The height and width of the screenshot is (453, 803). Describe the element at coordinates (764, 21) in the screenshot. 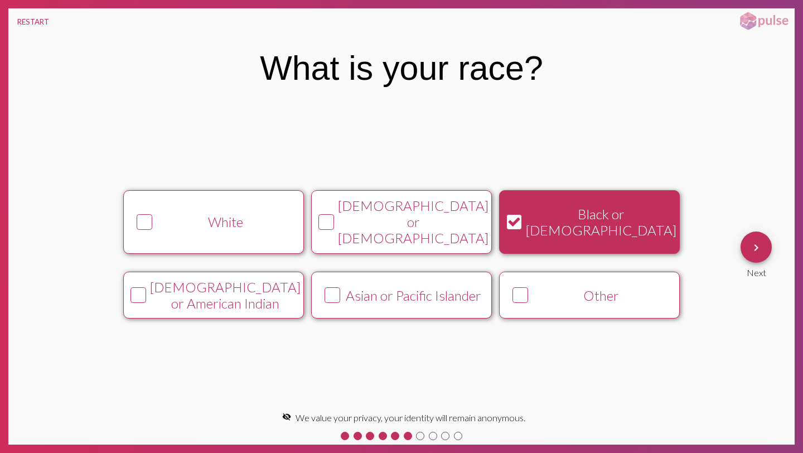

I see `img: pulsehorizontalsmall.png` at that location.